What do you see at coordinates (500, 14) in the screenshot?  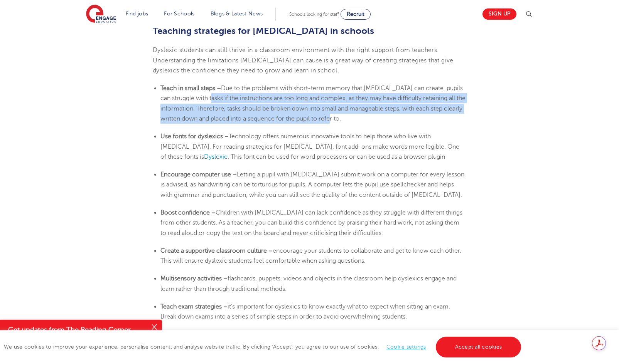 I see `a: Sign up` at bounding box center [500, 14].